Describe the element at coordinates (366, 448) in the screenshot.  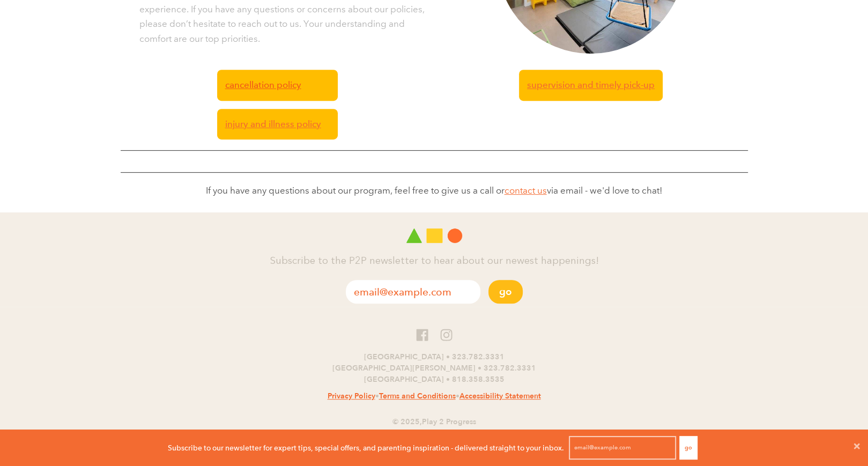
I see `p: Subscribe to our newsletter for expert tips, special offers, and parenting inspiration - delivere...` at that location.